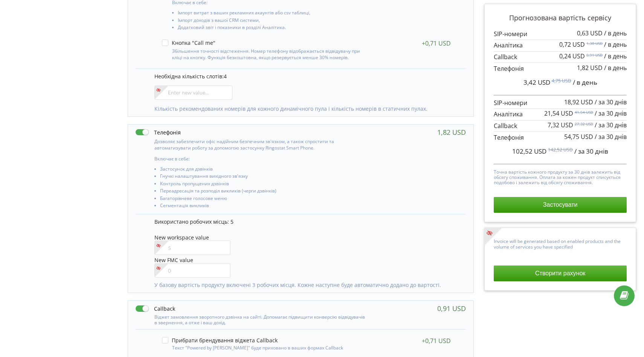  Describe the element at coordinates (560, 176) in the screenshot. I see `p: Точна вартість кожного продукту за 30 днів залежить від обсягу споживання. Оплата за кожен продук...` at that location.